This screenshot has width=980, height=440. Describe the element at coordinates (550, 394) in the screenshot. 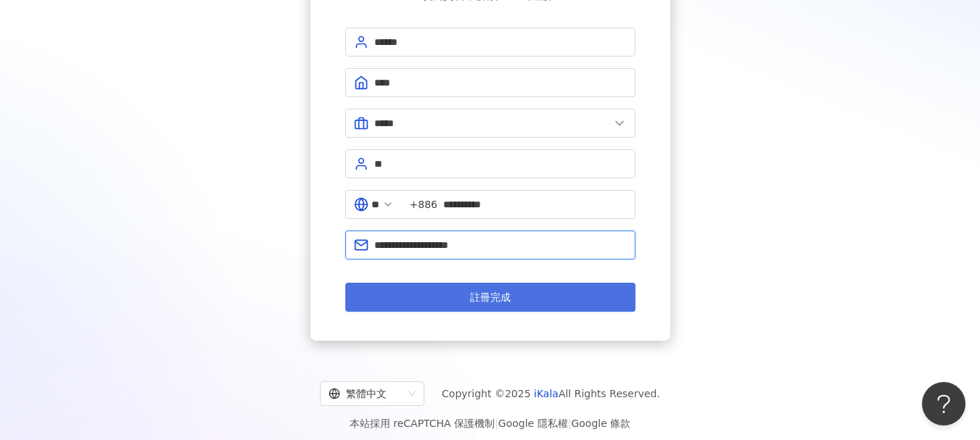

I see `span: Copyright © 2025 All Rights Reserved.` at that location.